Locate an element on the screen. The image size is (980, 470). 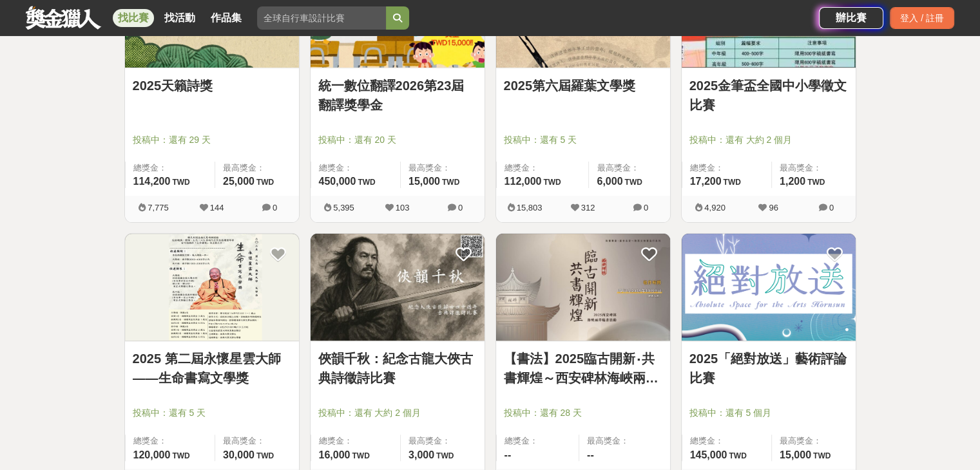
a: 【書法】2025臨古開新‧共書輝煌～西安碑林海峽兩岸臨書徵件活動 is located at coordinates (583, 368).